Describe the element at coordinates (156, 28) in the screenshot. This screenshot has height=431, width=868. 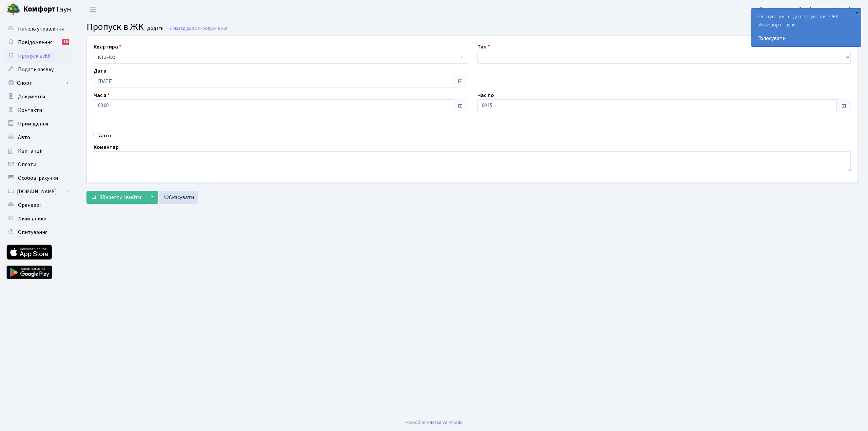
I see `small: Додати .` at that location.